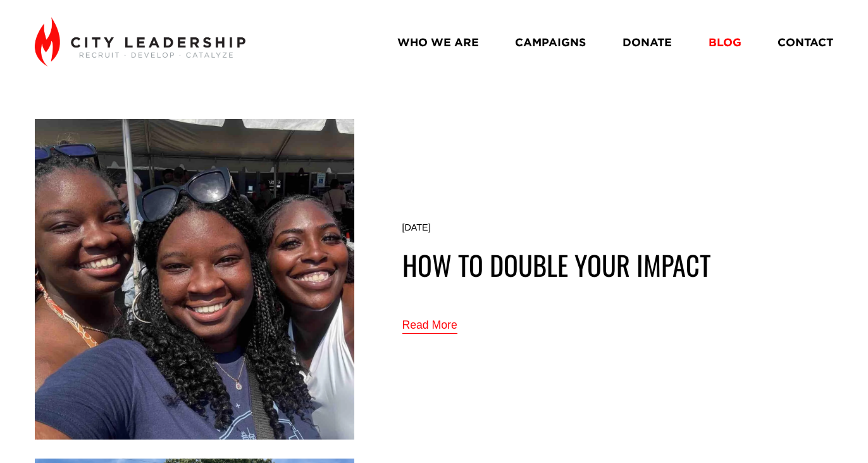 The height and width of the screenshot is (463, 868). Describe the element at coordinates (726, 42) in the screenshot. I see `a: BLOG` at that location.